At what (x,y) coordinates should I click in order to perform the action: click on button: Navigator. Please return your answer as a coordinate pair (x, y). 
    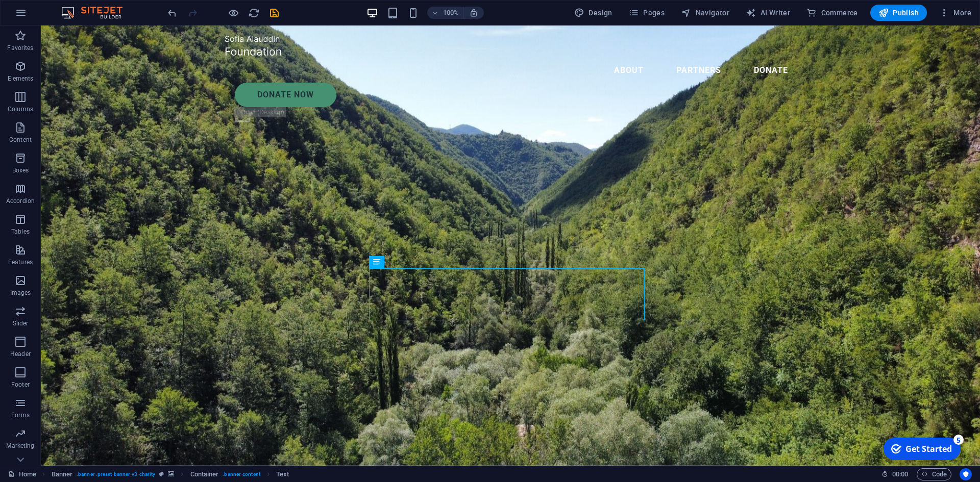
    Looking at the image, I should click on (705, 13).